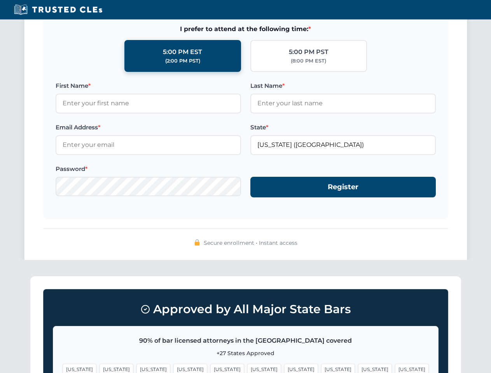  Describe the element at coordinates (183, 61) in the screenshot. I see `div: (2:00 PM PST)` at that location.